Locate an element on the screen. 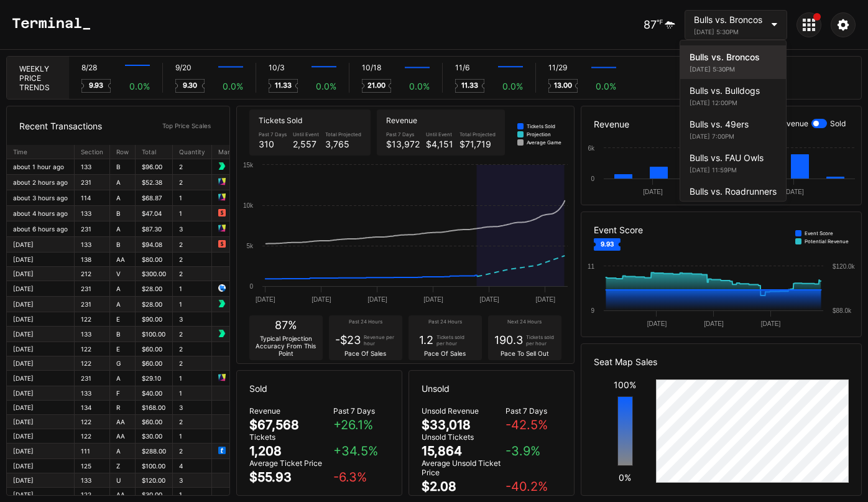  div: Bulls vs. Broncos is located at coordinates (733, 57).